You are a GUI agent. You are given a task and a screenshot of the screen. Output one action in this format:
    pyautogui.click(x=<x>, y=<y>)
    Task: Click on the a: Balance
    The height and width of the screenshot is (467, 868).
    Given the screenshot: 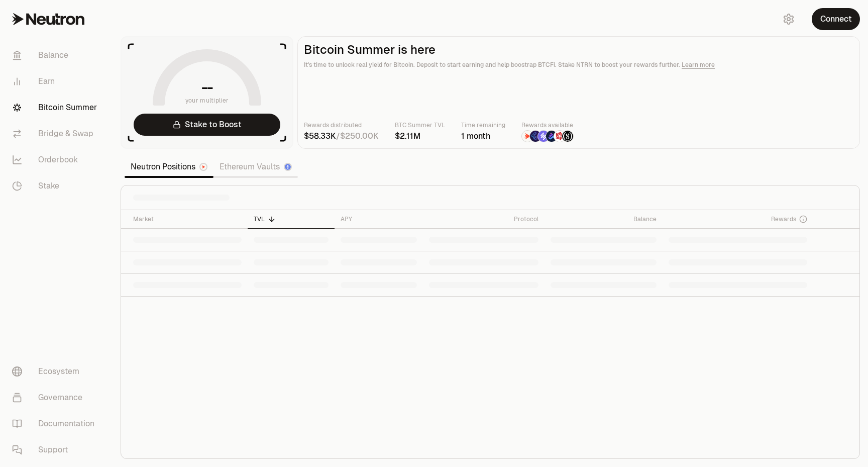 What is the action you would take?
    pyautogui.click(x=57, y=55)
    